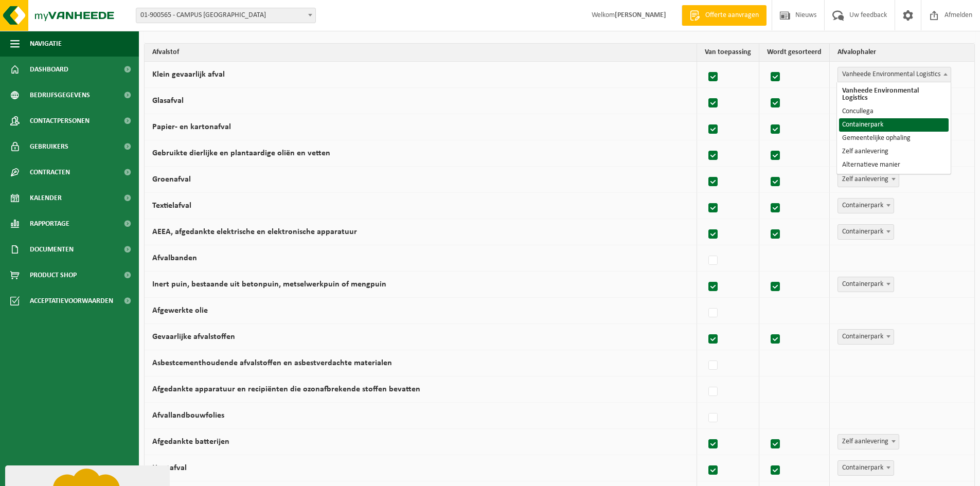 Image resolution: width=980 pixels, height=486 pixels. I want to click on span: Documenten, so click(52, 250).